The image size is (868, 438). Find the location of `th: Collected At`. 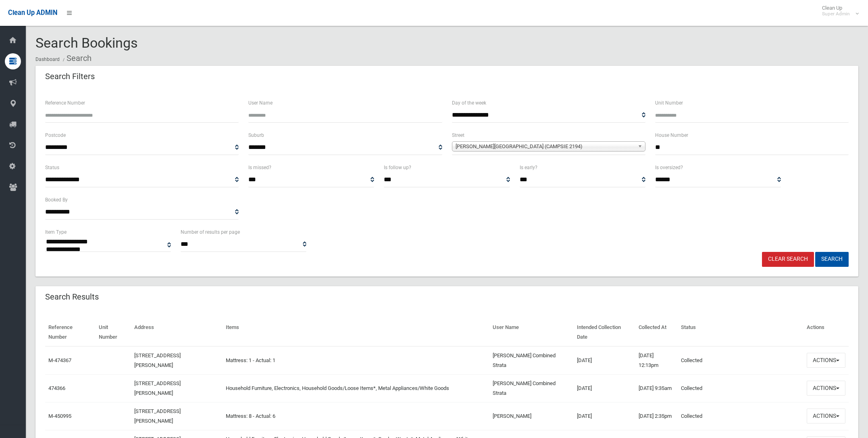

th: Collected At is located at coordinates (657, 332).